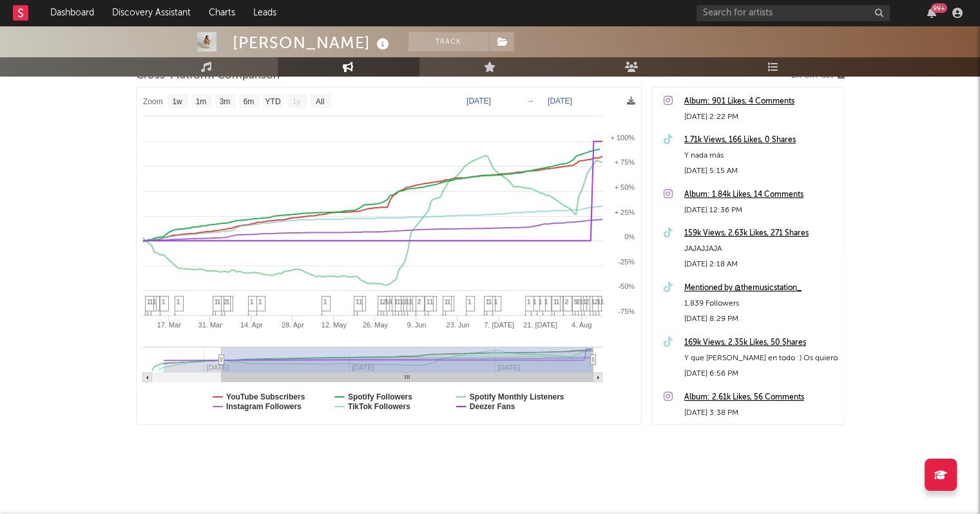 The height and width of the screenshot is (514, 980). I want to click on div: Album: 2.61k Likes, 56 Comments, so click(761, 398).